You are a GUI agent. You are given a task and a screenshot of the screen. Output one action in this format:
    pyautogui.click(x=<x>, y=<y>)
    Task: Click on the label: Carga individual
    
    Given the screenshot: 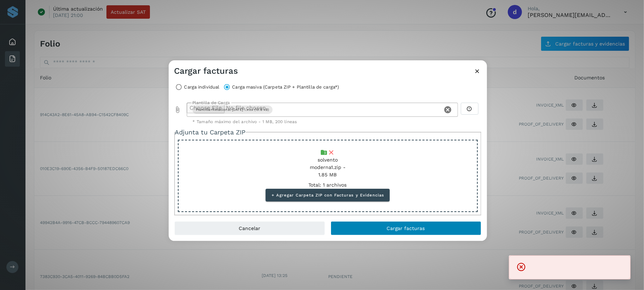 What is the action you would take?
    pyautogui.click(x=202, y=87)
    